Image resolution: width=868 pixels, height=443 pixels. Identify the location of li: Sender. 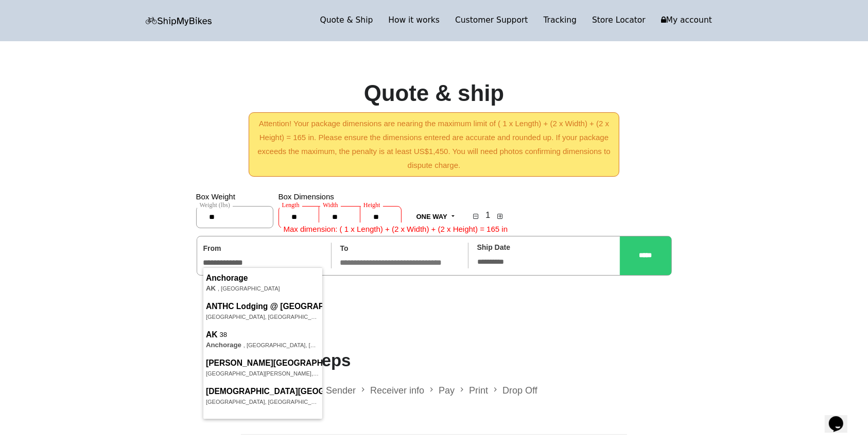
(348, 390).